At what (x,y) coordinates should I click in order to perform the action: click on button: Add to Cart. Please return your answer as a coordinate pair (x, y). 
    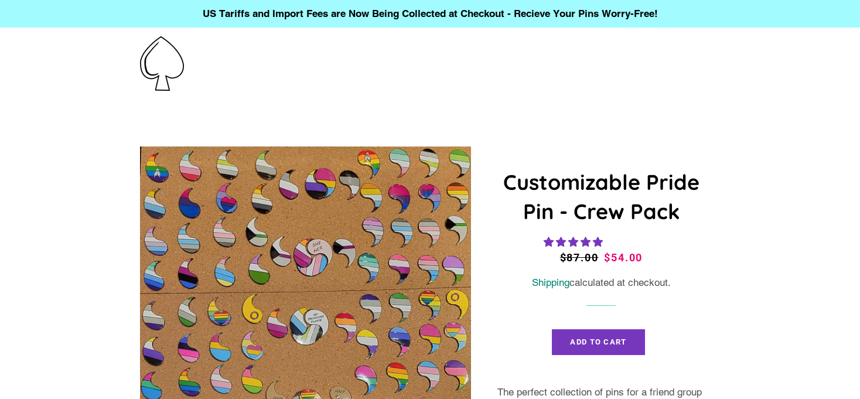
    Looking at the image, I should click on (598, 342).